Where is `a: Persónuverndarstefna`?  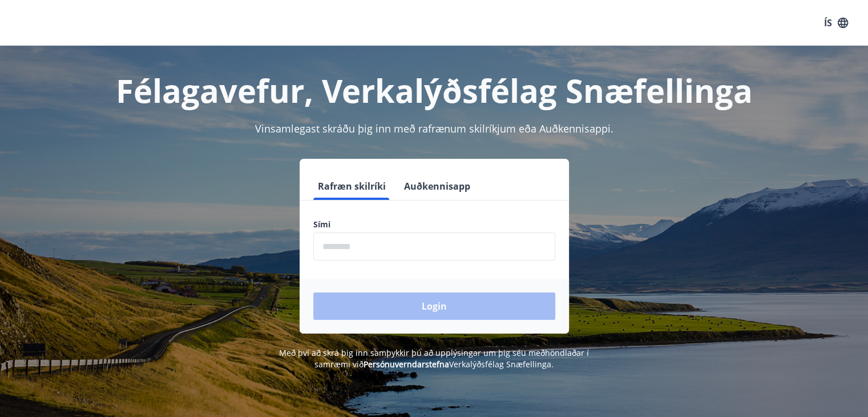
a: Persónuverndarstefna is located at coordinates (407, 364).